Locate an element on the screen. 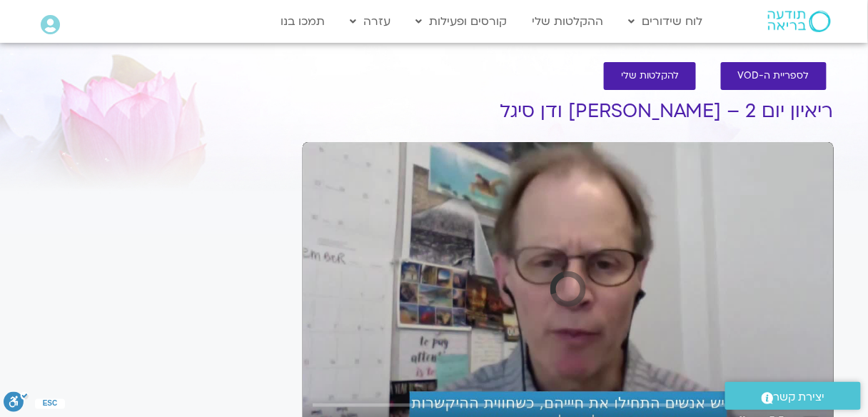 The height and width of the screenshot is (417, 868). a: קורסים ופעילות is located at coordinates (462, 21).